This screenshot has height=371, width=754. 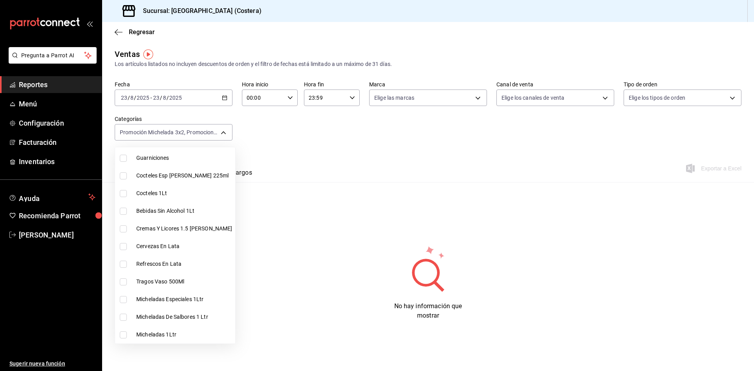 I want to click on span: Micheladas Especiales 1Ltr, so click(x=184, y=299).